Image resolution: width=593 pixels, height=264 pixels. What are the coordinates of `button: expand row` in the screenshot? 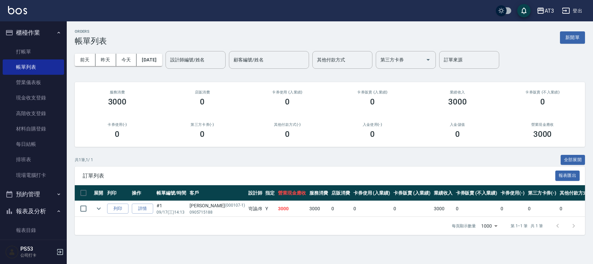 It's located at (99, 208).